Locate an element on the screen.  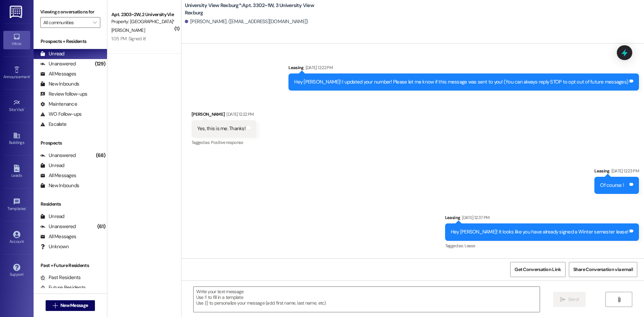
div: Escalate is located at coordinates (53, 124).